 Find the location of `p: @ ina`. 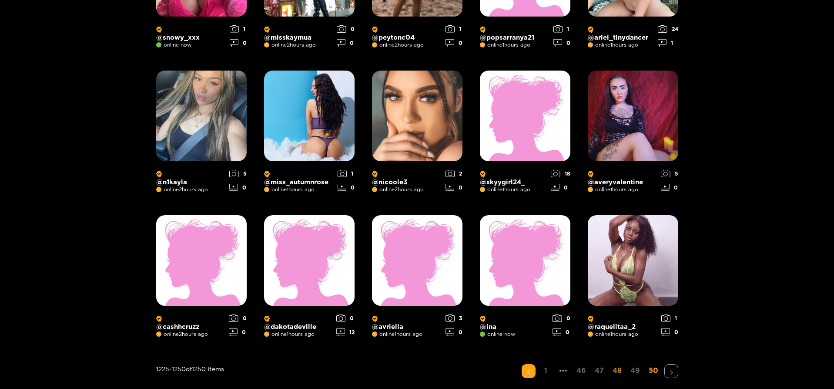

p: @ ina is located at coordinates (514, 322).